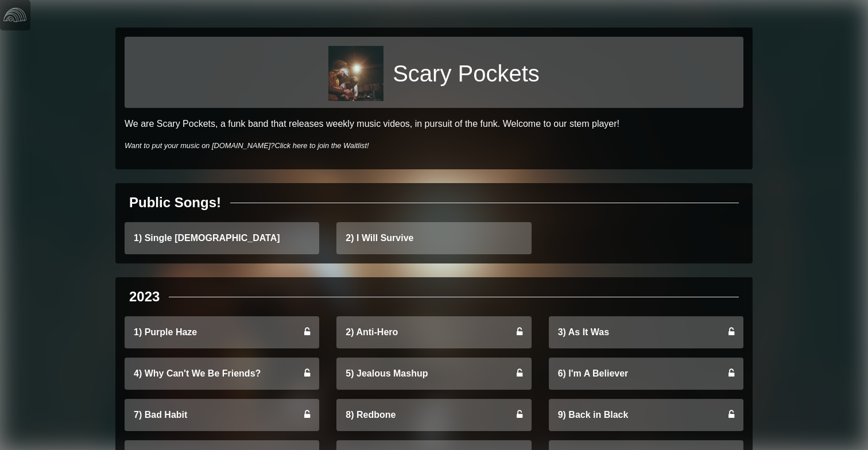  What do you see at coordinates (434, 332) in the screenshot?
I see `a: 2) Anti-Hero` at bounding box center [434, 332].